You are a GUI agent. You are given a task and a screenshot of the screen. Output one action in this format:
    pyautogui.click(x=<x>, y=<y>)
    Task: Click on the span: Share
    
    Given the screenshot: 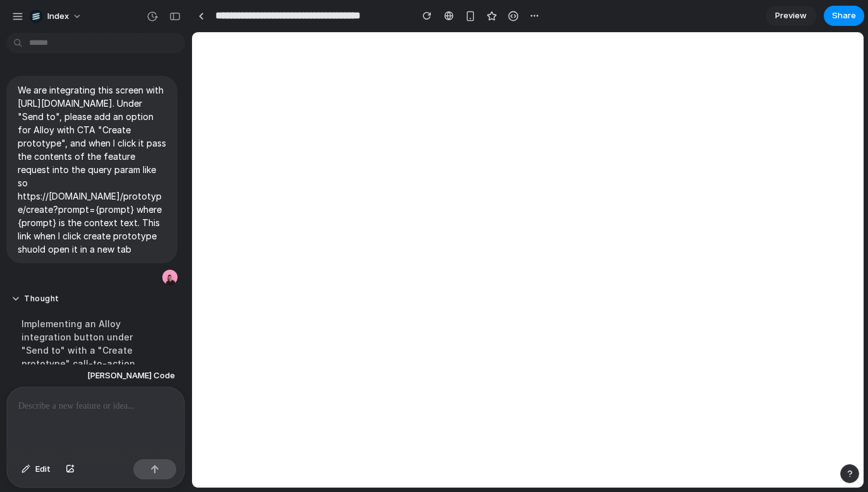 What is the action you would take?
    pyautogui.click(x=844, y=16)
    